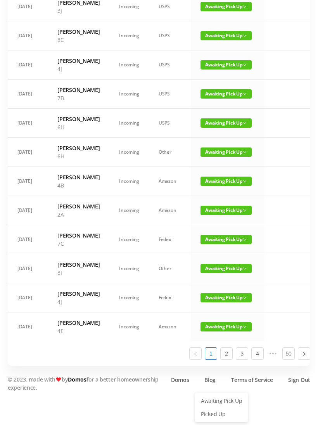 This screenshot has height=425, width=318. What do you see at coordinates (258, 354) in the screenshot?
I see `li: 4` at bounding box center [258, 354].